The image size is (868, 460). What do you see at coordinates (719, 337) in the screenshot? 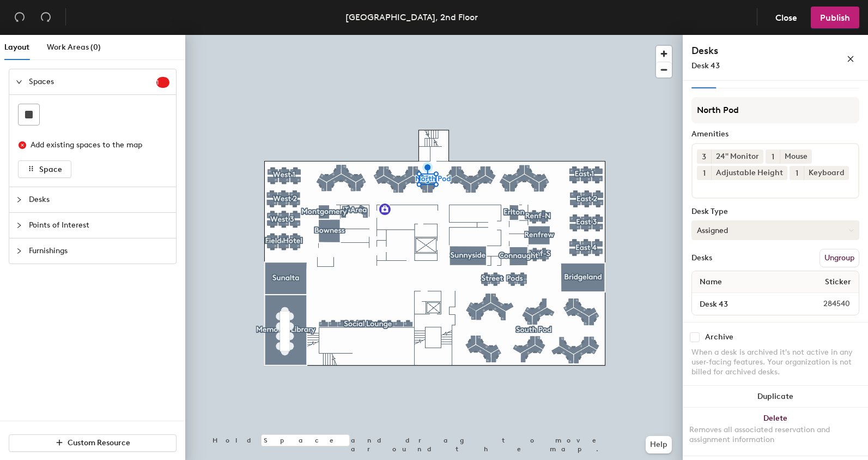
I see `div: Archive` at bounding box center [719, 337].